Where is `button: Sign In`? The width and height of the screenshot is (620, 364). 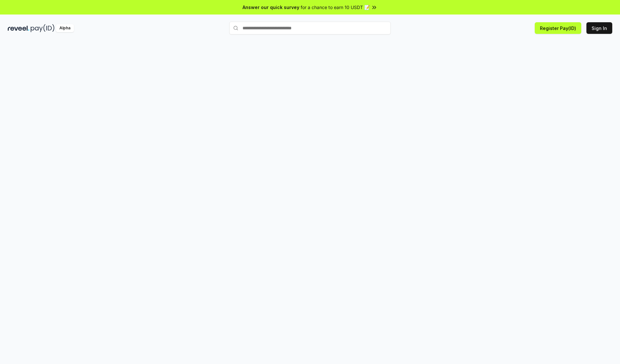
button: Sign In is located at coordinates (599, 28).